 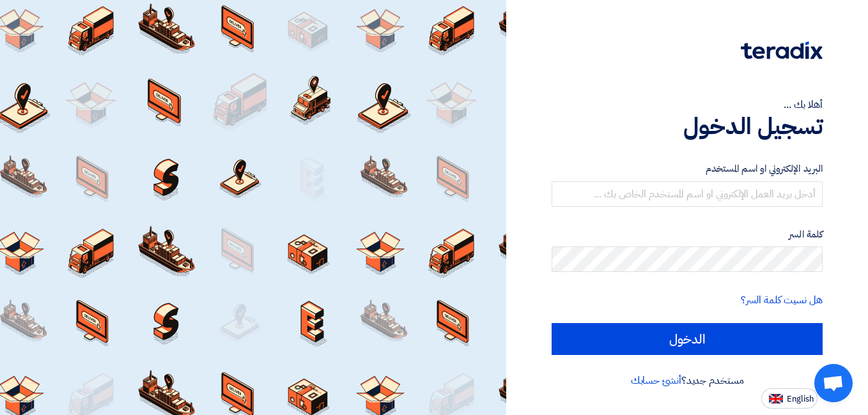 What do you see at coordinates (687, 234) in the screenshot?
I see `label: كلمة السر` at bounding box center [687, 234].